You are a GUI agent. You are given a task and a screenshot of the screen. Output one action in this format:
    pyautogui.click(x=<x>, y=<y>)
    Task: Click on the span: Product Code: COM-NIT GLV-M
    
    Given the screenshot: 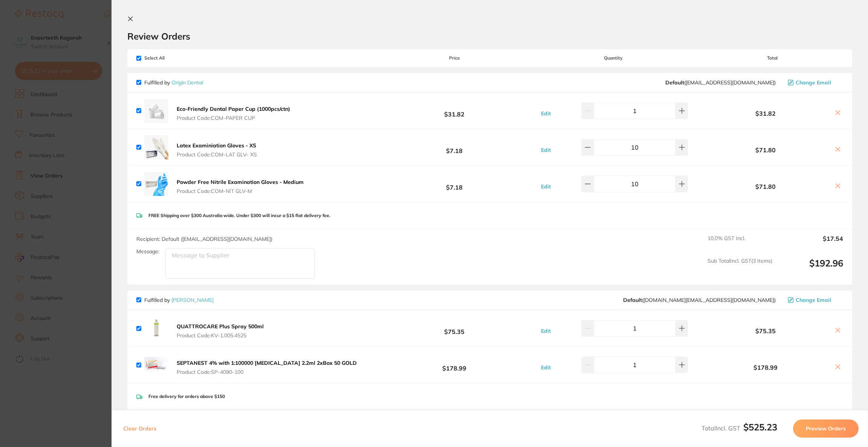 What is the action you would take?
    pyautogui.click(x=240, y=191)
    